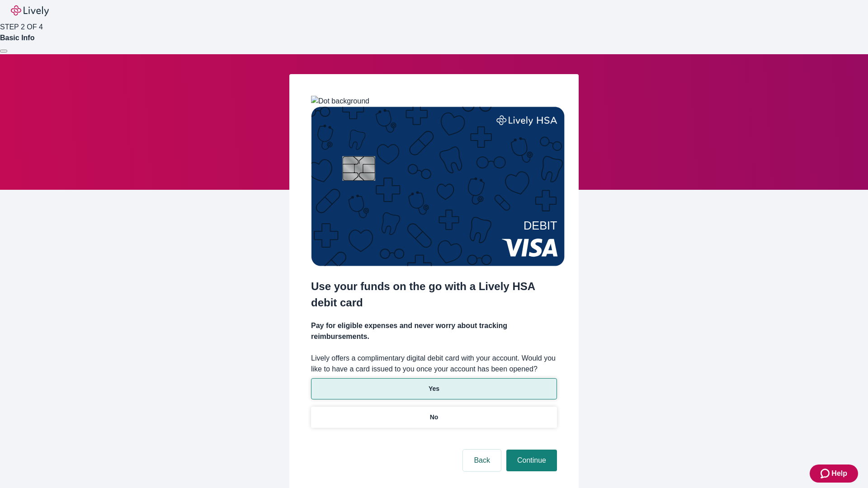 Image resolution: width=868 pixels, height=488 pixels. I want to click on button: Yes, so click(434, 388).